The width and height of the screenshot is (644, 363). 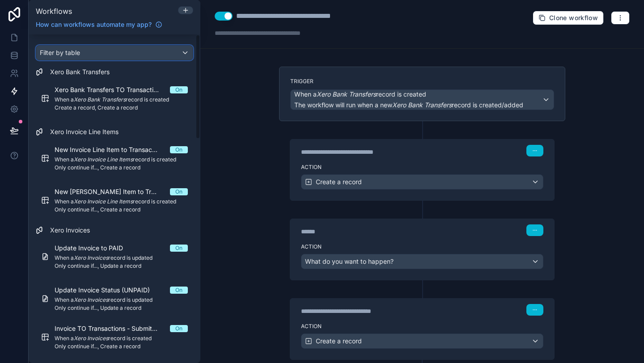 What do you see at coordinates (573, 18) in the screenshot?
I see `span: Clone workflow` at bounding box center [573, 18].